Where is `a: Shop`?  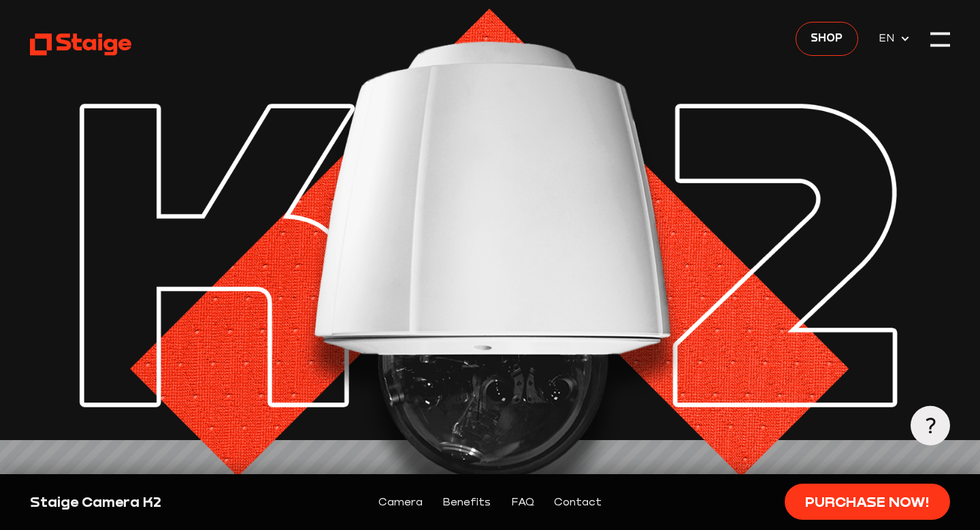
a: Shop is located at coordinates (827, 38).